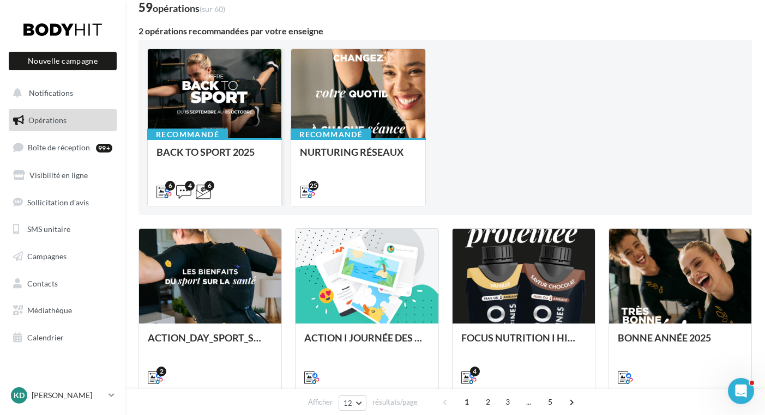 The height and width of the screenshot is (415, 765). What do you see at coordinates (352, 403) in the screenshot?
I see `button: 12` at bounding box center [352, 403].